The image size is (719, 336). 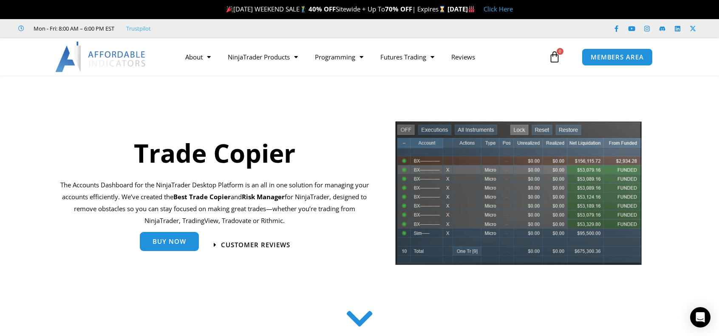 What do you see at coordinates (399, 9) in the screenshot?
I see `strong: 70% OFF` at bounding box center [399, 9].